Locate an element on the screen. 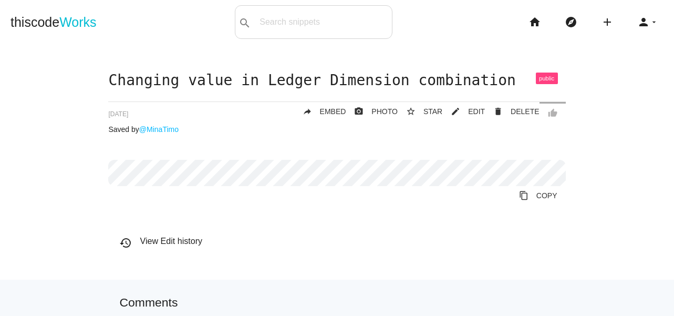 The width and height of the screenshot is (674, 316). input: Search snippets is located at coordinates (323, 22).